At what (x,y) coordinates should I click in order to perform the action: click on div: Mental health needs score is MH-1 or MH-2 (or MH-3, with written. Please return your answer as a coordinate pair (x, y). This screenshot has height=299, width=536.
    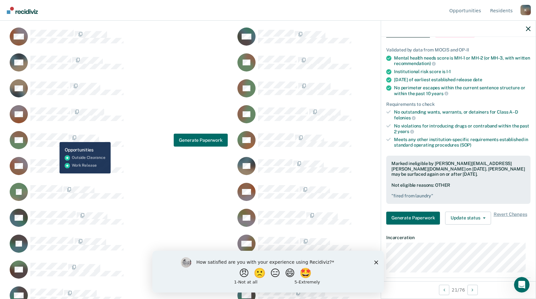
    Looking at the image, I should click on (463, 61).